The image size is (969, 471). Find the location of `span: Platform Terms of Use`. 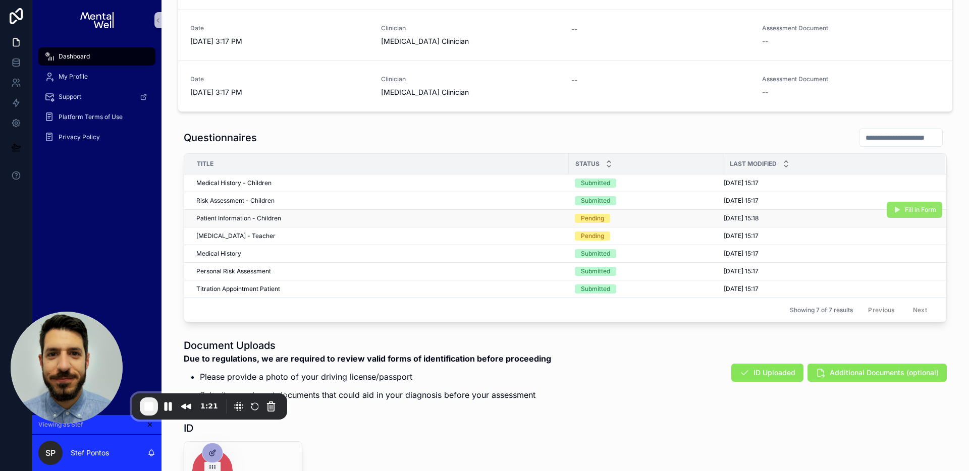

span: Platform Terms of Use is located at coordinates (90, 117).